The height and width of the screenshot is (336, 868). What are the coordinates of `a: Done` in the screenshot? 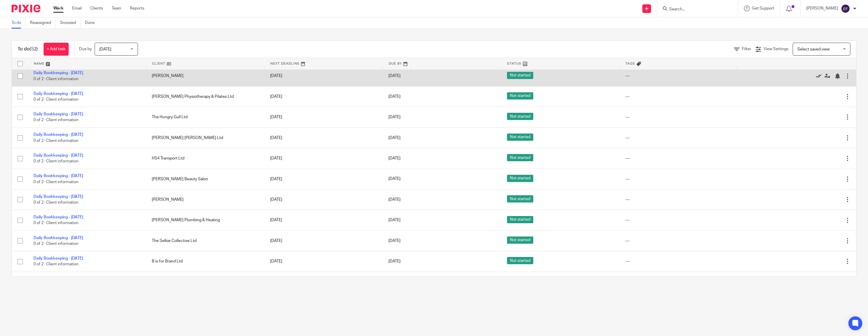 It's located at (92, 23).